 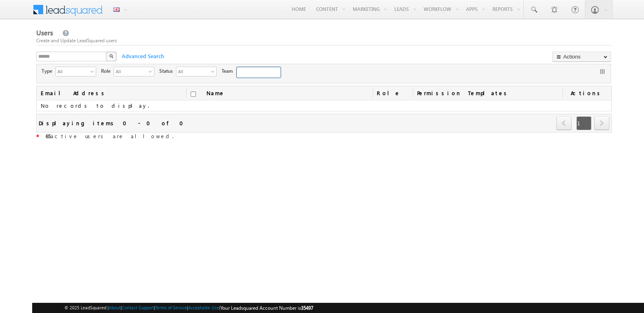 What do you see at coordinates (111, 56) in the screenshot?
I see `img: Search` at bounding box center [111, 56].